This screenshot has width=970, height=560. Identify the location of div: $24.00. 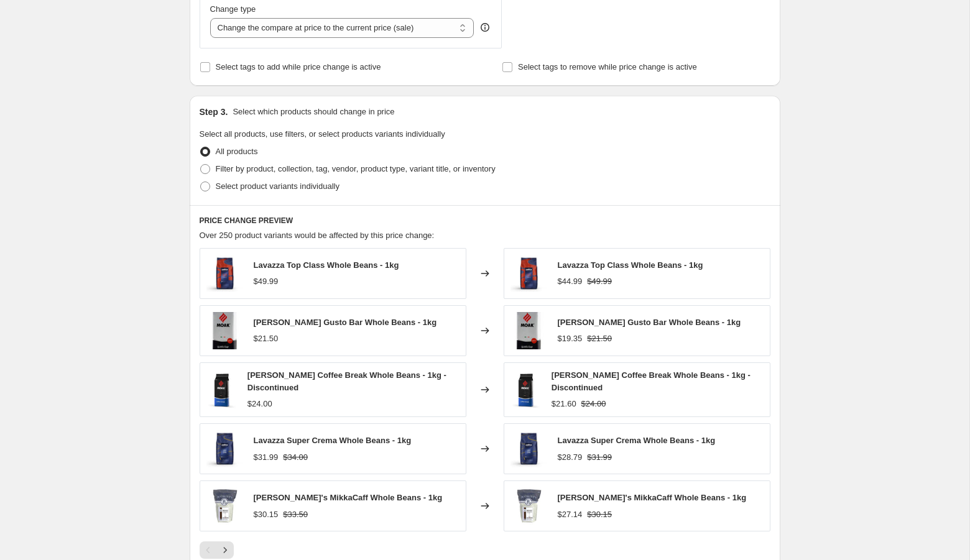
(260, 405).